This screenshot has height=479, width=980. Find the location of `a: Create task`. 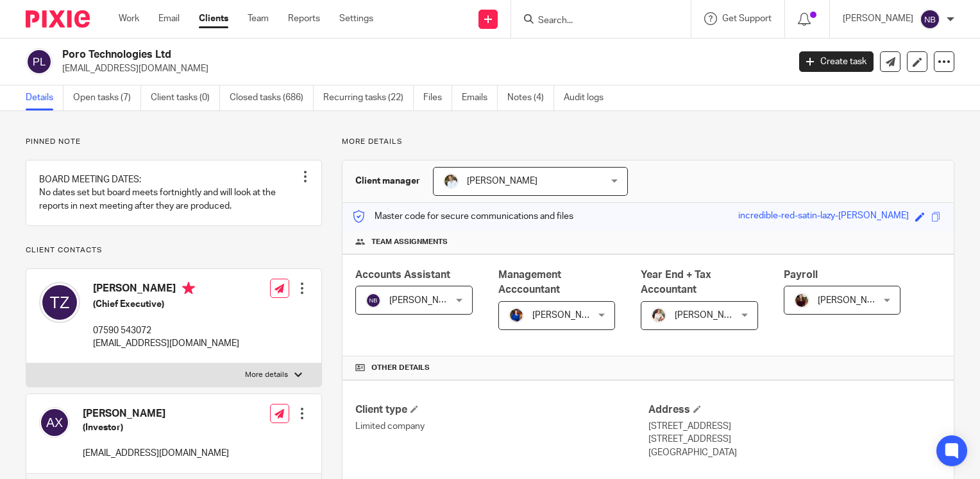

a: Create task is located at coordinates (836, 62).